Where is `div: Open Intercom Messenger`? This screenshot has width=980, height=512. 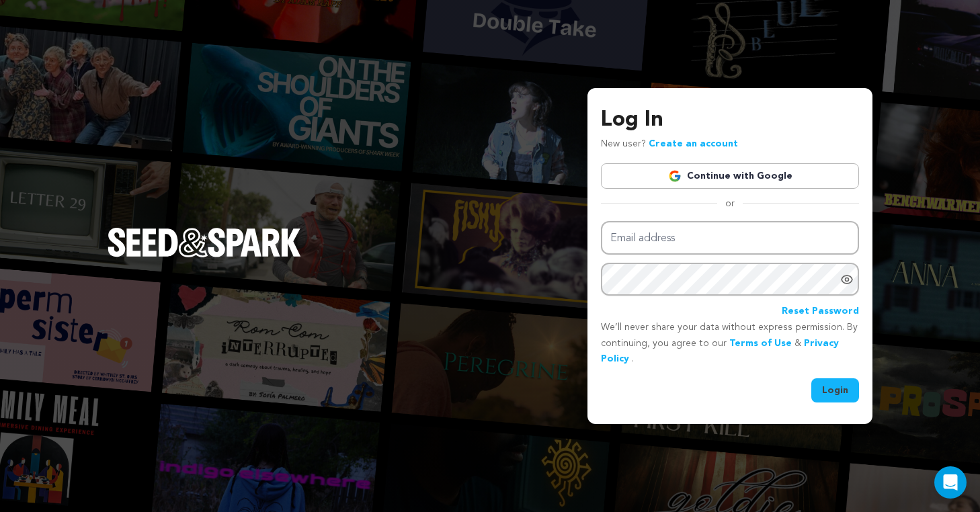
div: Open Intercom Messenger is located at coordinates (950, 483).